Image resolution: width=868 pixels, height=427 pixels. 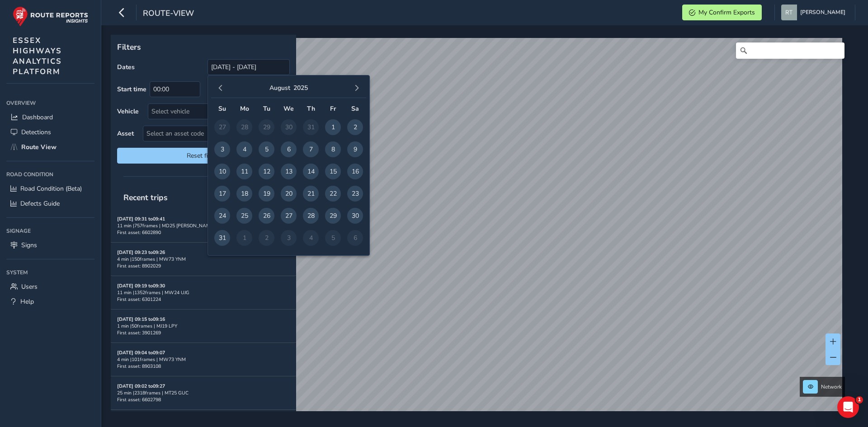 I want to click on span: 19, so click(x=266, y=194).